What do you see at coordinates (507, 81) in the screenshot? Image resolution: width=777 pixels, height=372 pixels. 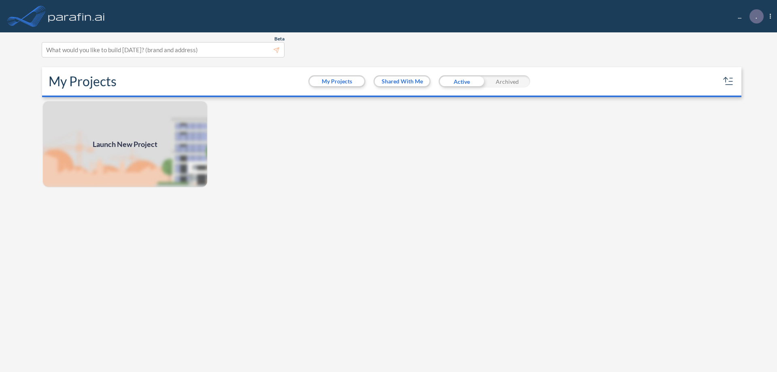 I see `div: Archived` at bounding box center [507, 81].